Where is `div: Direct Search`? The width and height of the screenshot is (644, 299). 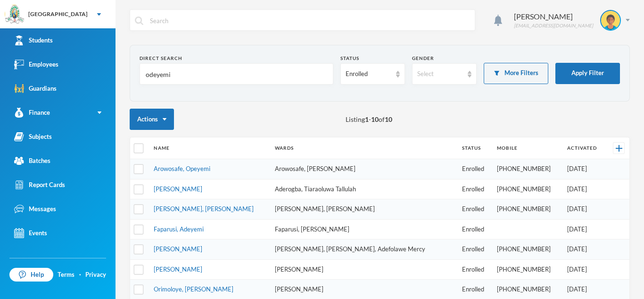
div: Direct Search is located at coordinates (236, 58).